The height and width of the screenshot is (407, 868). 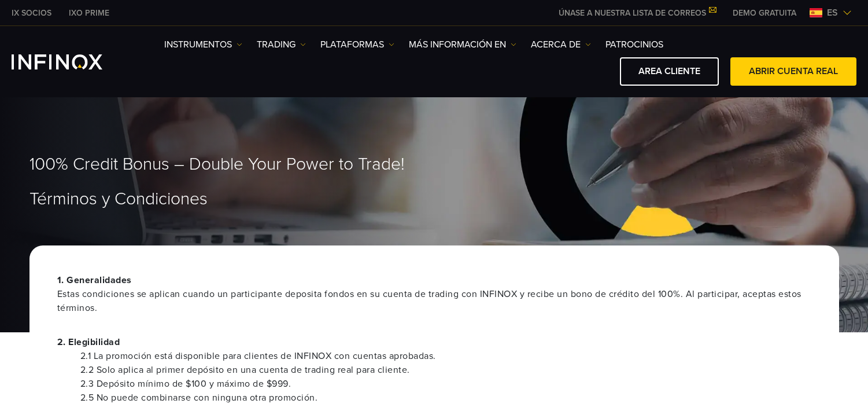 What do you see at coordinates (434, 301) in the screenshot?
I see `span: Estas condiciones se aplican cuando un participante deposita fondos en su cuenta de trading con I...` at bounding box center [434, 301].